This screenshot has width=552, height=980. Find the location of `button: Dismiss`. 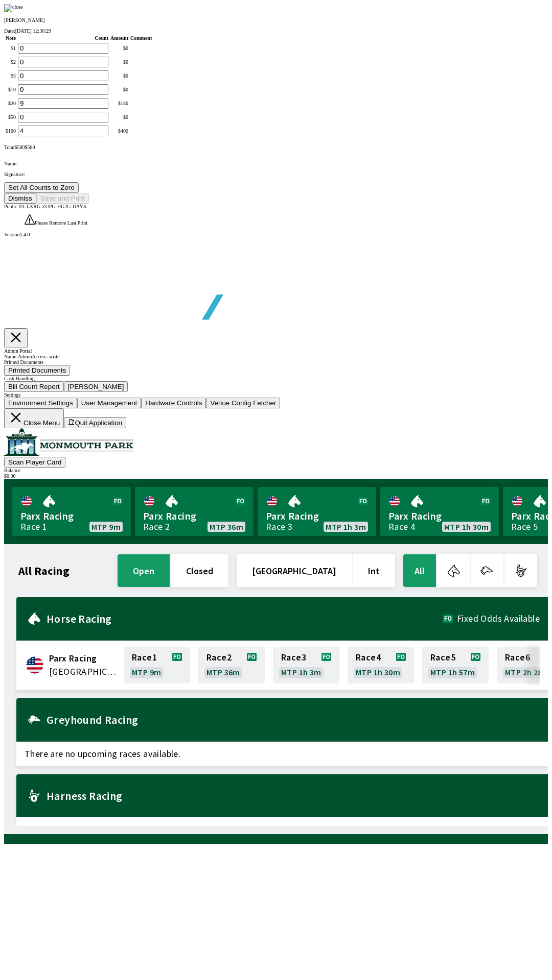

button: Dismiss is located at coordinates (20, 198).